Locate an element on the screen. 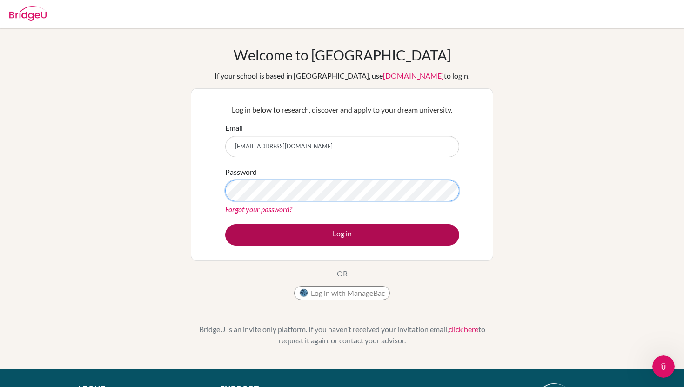 Image resolution: width=684 pixels, height=387 pixels. p: OR is located at coordinates (342, 274).